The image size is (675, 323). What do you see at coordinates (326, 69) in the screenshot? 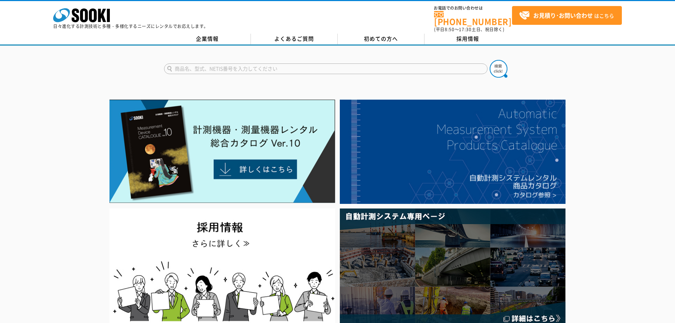
I see `input: 商品名、型式、NETIS番号を入力してください` at bounding box center [326, 69].